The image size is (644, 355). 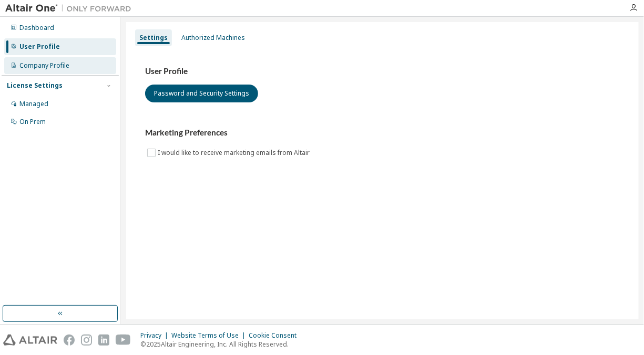 What do you see at coordinates (34, 104) in the screenshot?
I see `div: Managed` at bounding box center [34, 104].